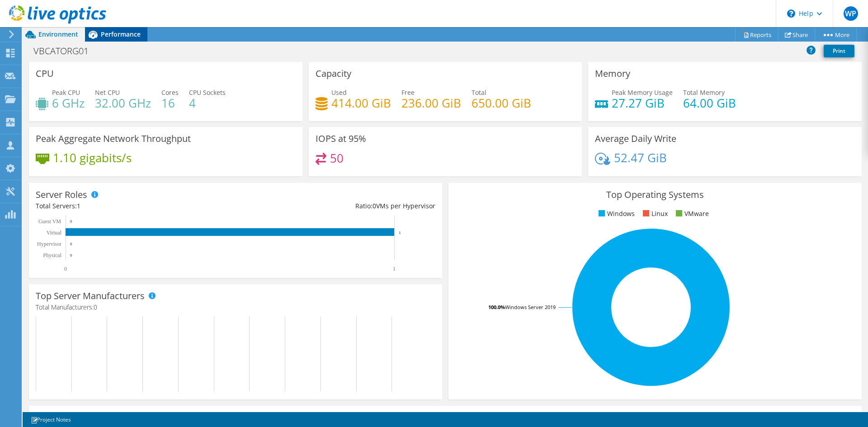  What do you see at coordinates (341, 139) in the screenshot?
I see `h3: IOPS at 95%` at bounding box center [341, 139].